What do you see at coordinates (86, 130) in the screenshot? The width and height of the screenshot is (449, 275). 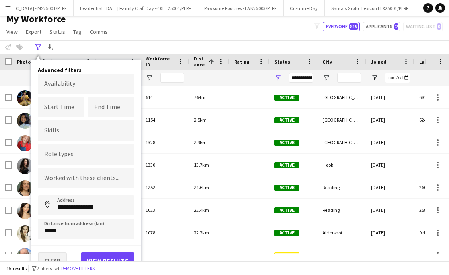 I see `input: Type to search skills...` at bounding box center [86, 130].